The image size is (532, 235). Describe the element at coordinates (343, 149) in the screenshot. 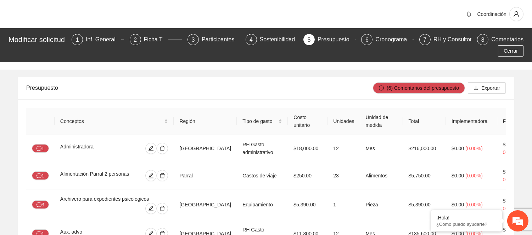

I see `td: 12` at that location.